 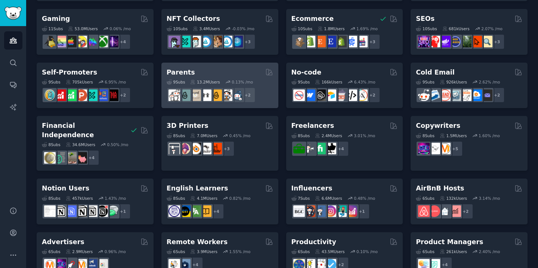 What do you see at coordinates (364, 82) in the screenshot?
I see `div: 6.43 % /mo` at bounding box center [364, 82].